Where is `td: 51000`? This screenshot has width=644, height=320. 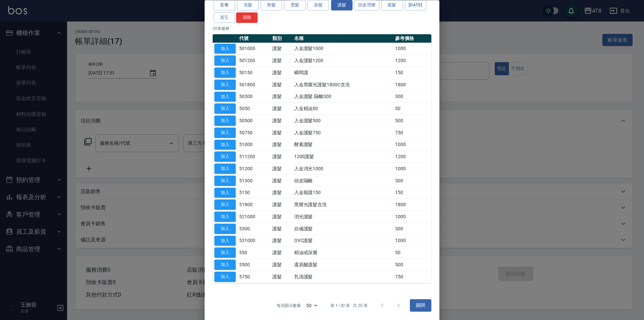
td: 51000 is located at coordinates (254, 145).